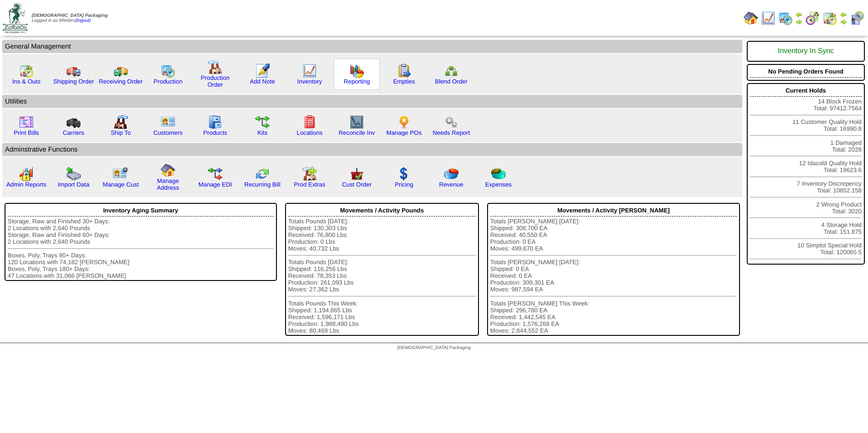 This screenshot has height=433, width=868. Describe the element at coordinates (451, 184) in the screenshot. I see `a: Revenue` at that location.